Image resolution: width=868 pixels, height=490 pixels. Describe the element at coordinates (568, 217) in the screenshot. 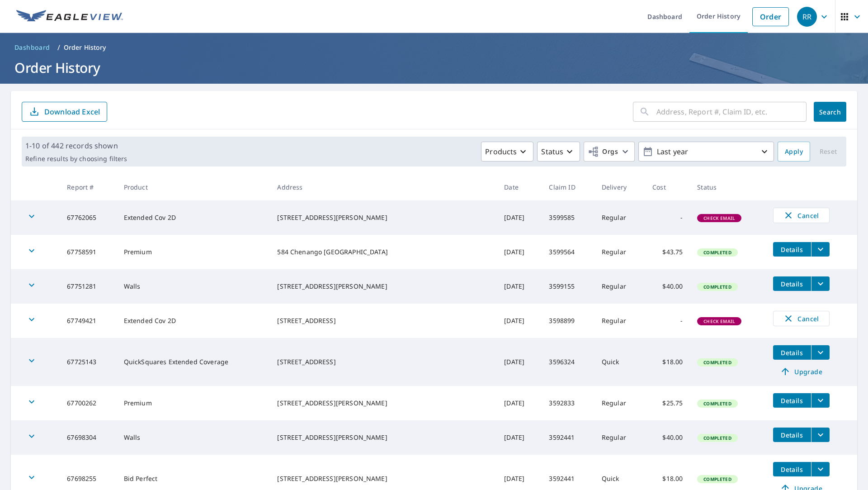

I see `td: 3599585` at that location.